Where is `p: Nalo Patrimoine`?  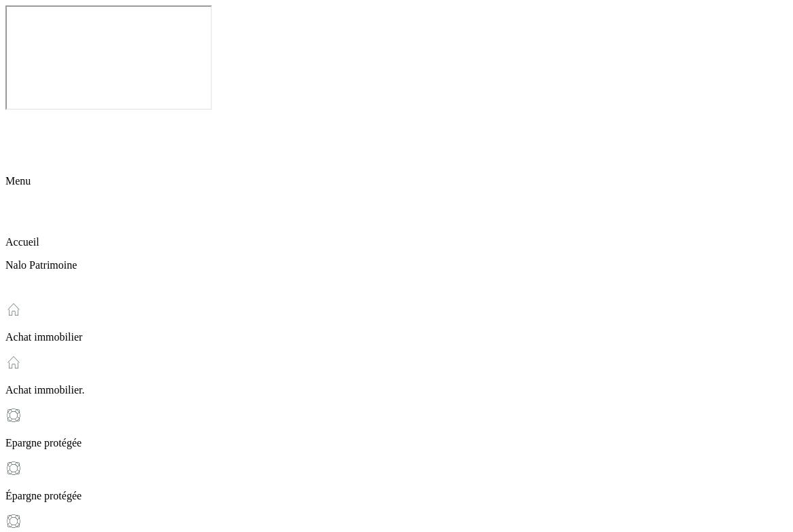 p: Nalo Patrimoine is located at coordinates (396, 266).